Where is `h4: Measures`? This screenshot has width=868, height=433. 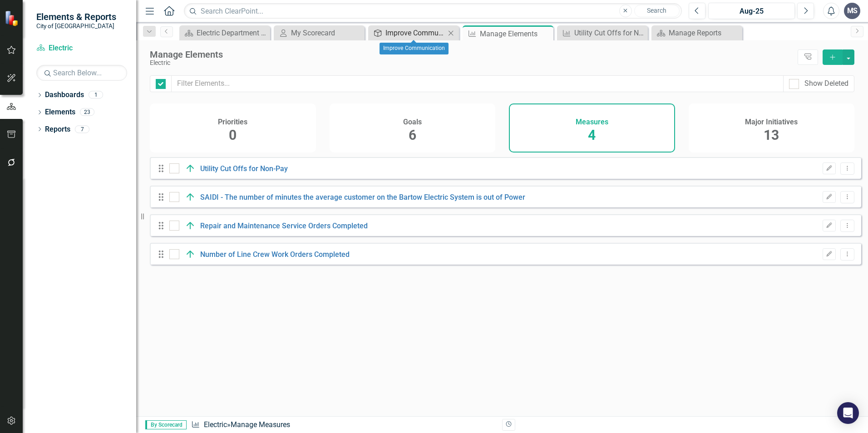
h4: Measures is located at coordinates (592, 123).